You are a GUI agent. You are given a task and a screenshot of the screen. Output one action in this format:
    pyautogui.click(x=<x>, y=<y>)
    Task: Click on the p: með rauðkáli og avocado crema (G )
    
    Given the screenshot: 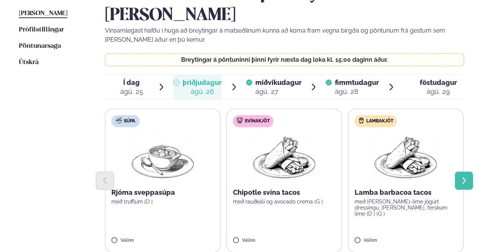 What is the action you would take?
    pyautogui.click(x=284, y=201)
    